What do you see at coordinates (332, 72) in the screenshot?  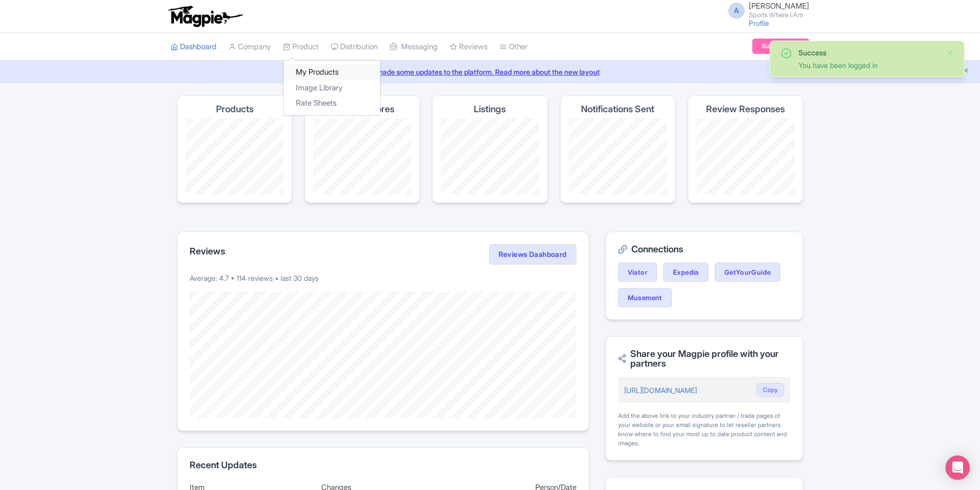 I see `a: My Products` at bounding box center [332, 72].